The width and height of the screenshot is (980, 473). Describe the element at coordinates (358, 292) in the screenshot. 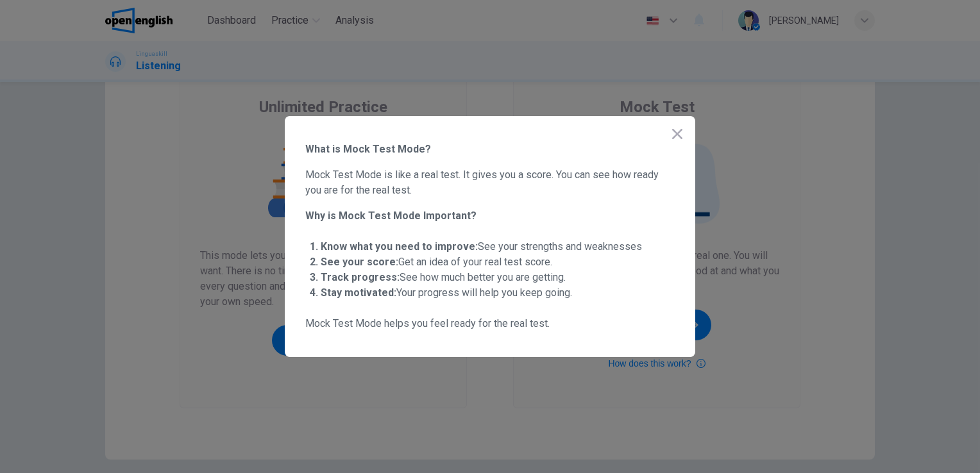

I see `strong: Stay motivated:` at that location.